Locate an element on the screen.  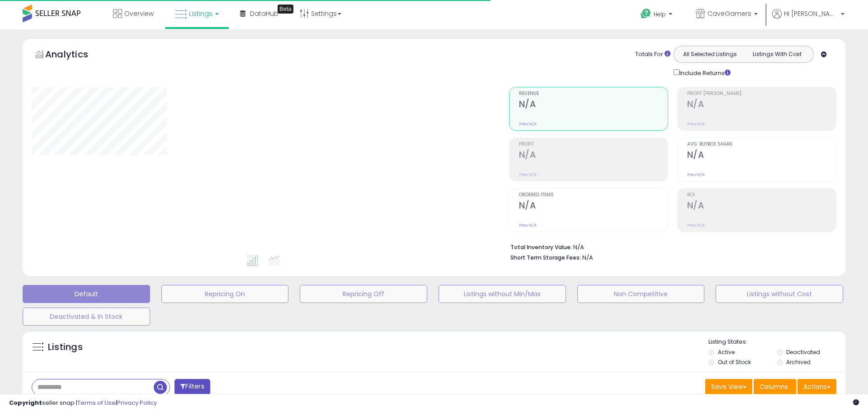
i: Get Help is located at coordinates (645, 14).